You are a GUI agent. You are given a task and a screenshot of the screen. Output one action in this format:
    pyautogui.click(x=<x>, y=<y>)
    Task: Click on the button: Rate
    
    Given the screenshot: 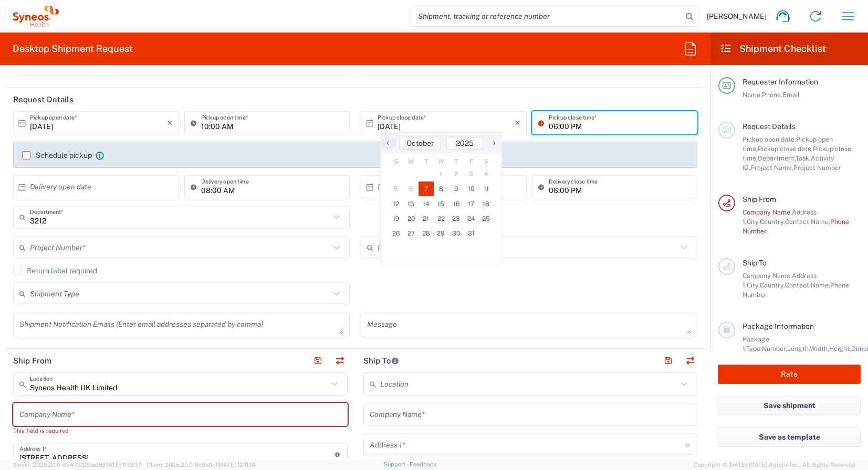 What is the action you would take?
    pyautogui.click(x=789, y=374)
    